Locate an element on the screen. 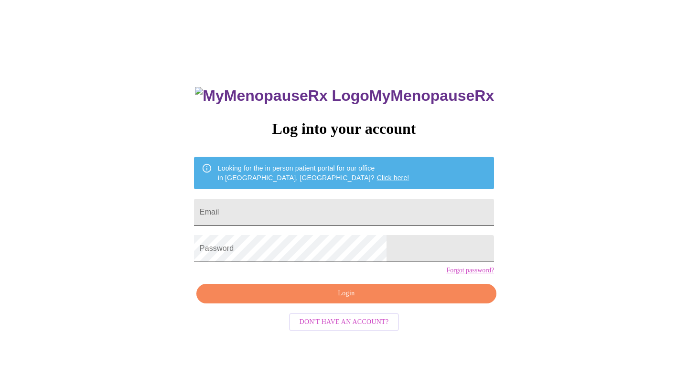 The width and height of the screenshot is (688, 388). button: Don't have an account? is located at coordinates (344, 322).